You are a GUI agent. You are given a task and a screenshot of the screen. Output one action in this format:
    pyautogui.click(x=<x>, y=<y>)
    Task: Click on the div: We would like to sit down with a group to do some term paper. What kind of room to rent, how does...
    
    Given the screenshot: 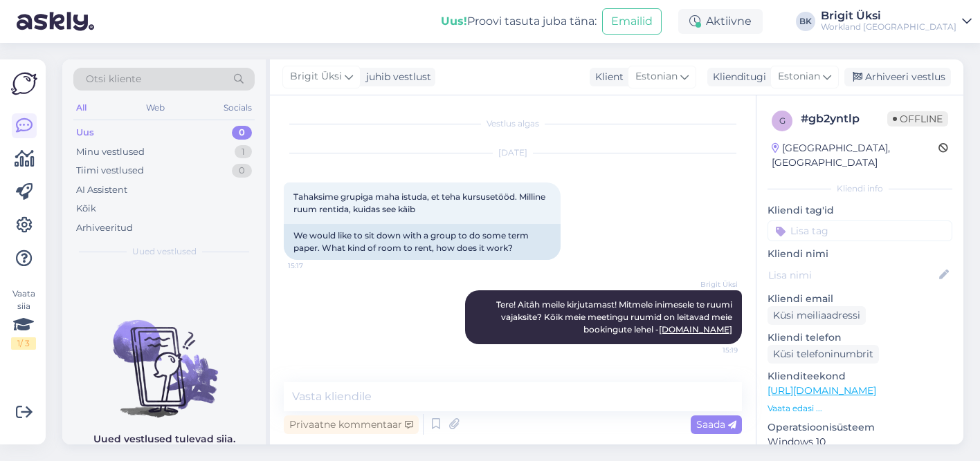 What is the action you would take?
    pyautogui.click(x=422, y=242)
    